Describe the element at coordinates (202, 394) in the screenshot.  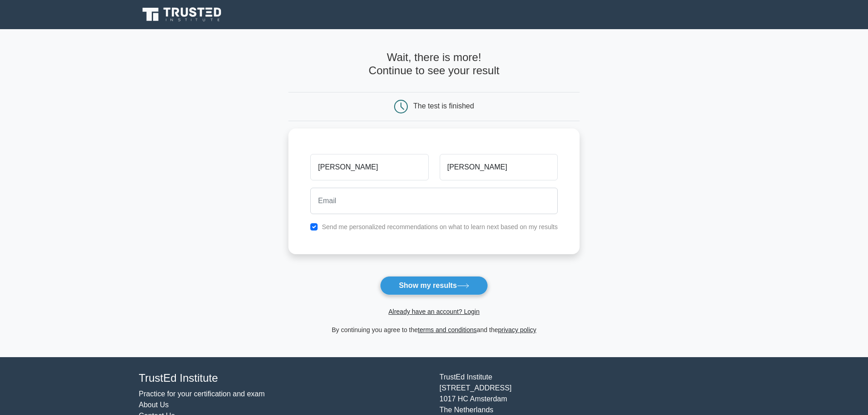
I see `a: Practice for your certification and exam` at that location.